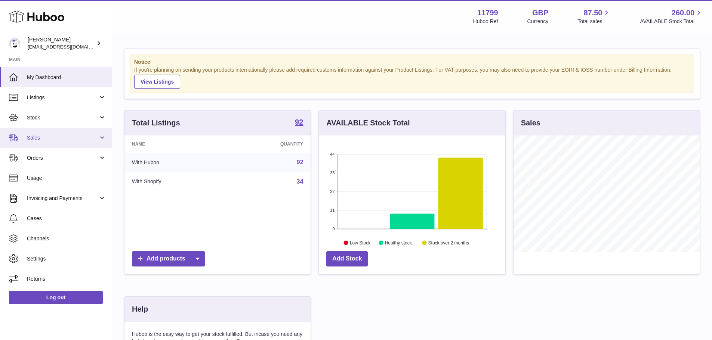 This screenshot has width=712, height=340. I want to click on a: View Listings, so click(157, 82).